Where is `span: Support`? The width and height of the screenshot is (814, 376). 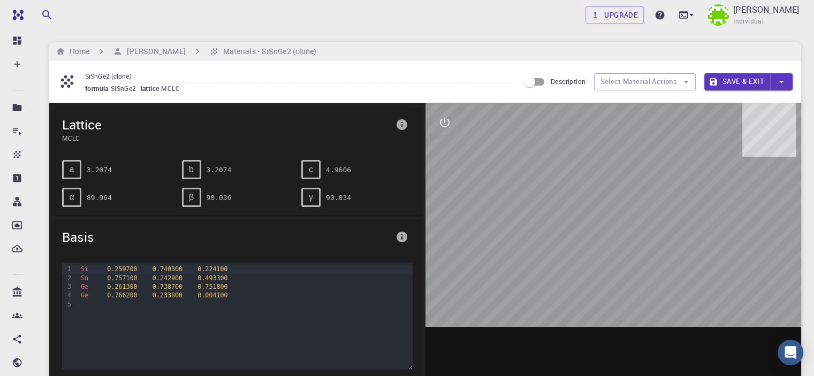 span: Support is located at coordinates (41, 12).